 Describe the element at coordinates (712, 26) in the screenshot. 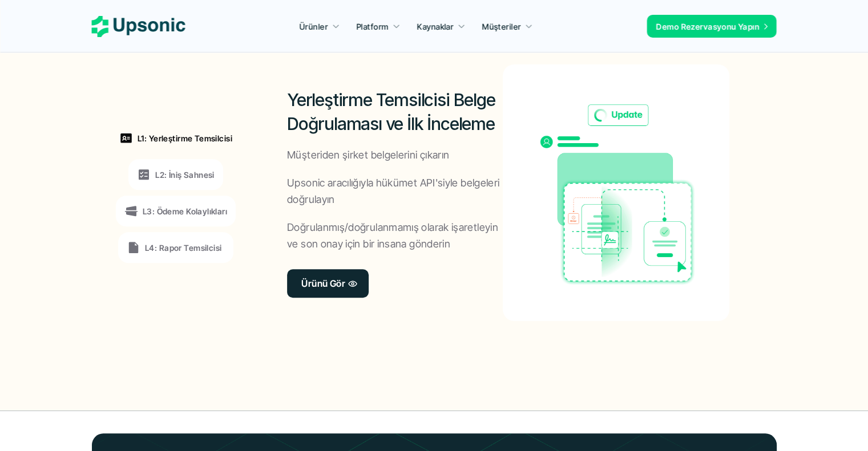

I see `a: Demo Rezervasyonu Yapın` at that location.